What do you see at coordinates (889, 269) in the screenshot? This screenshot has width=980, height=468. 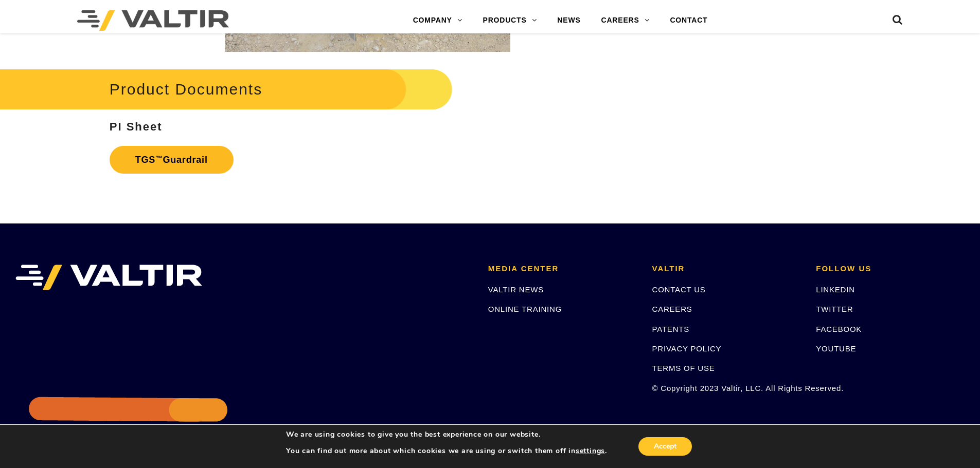 I see `h2: FOLLOW US` at bounding box center [889, 269].